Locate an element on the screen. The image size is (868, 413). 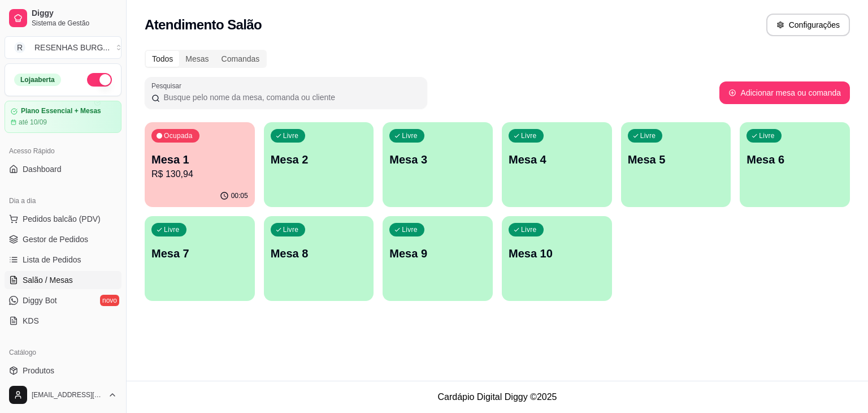
span: Dashboard is located at coordinates (42, 169).